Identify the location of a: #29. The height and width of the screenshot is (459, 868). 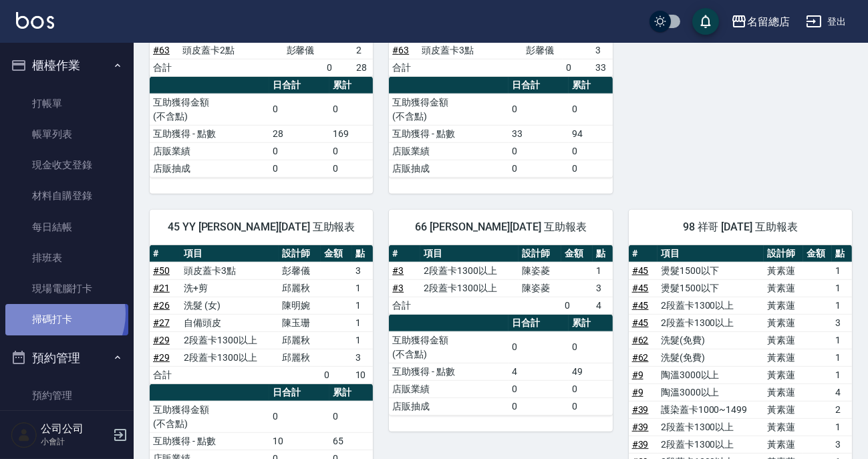
(161, 358).